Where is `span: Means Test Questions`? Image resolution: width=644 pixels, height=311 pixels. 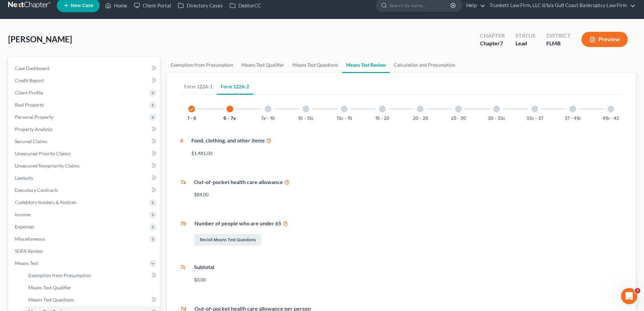
span: Means Test Questions is located at coordinates (51, 299).